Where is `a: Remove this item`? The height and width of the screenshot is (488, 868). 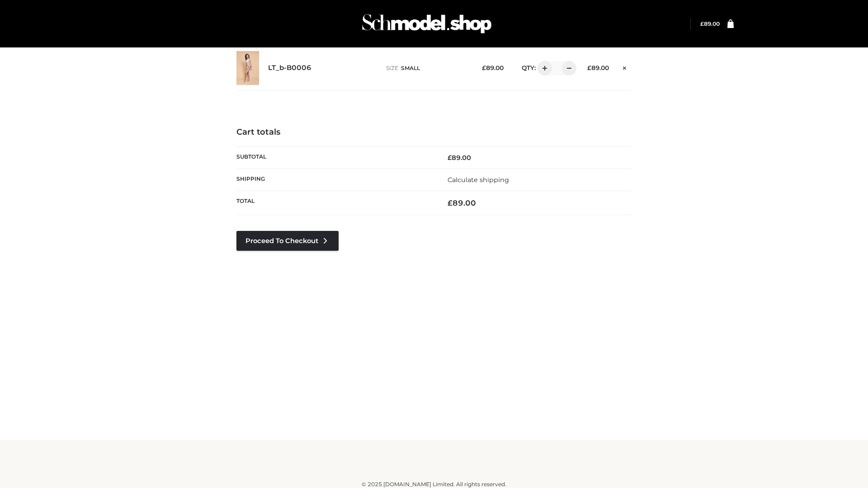
a: Remove this item is located at coordinates (625, 67).